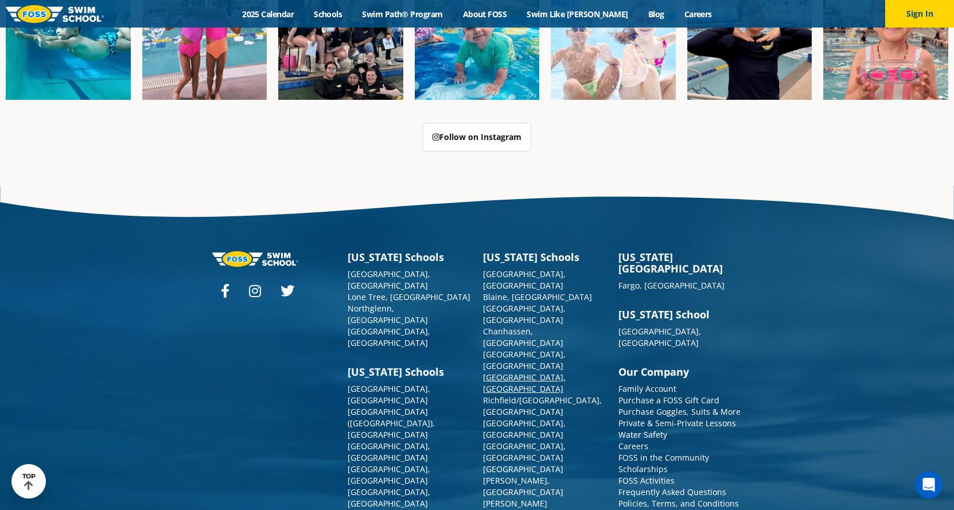 The width and height of the screenshot is (954, 510). What do you see at coordinates (680, 372) in the screenshot?
I see `h3: Our Company` at bounding box center [680, 372].